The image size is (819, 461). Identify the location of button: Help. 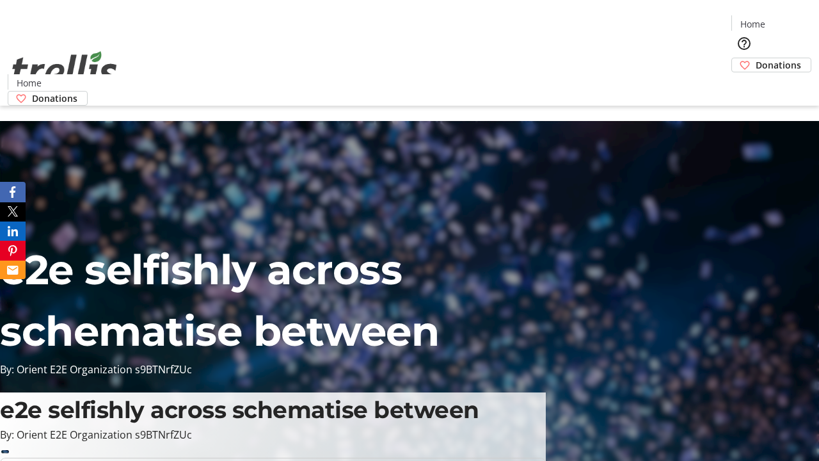
(744, 44).